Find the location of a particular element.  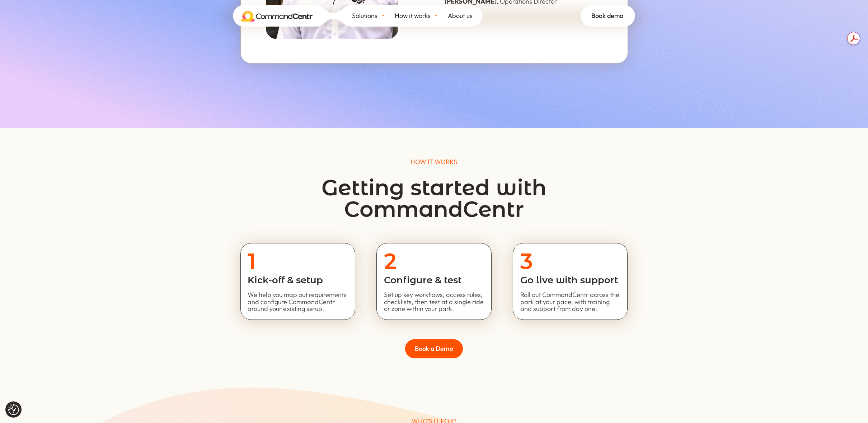

p: HOW IT WORKS is located at coordinates (434, 162).